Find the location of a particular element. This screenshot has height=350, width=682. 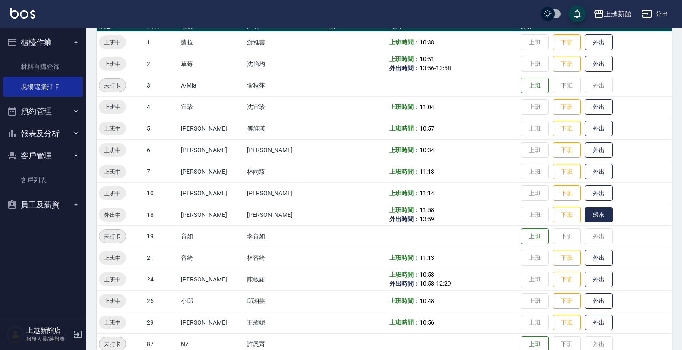

img: Person is located at coordinates (16, 335).